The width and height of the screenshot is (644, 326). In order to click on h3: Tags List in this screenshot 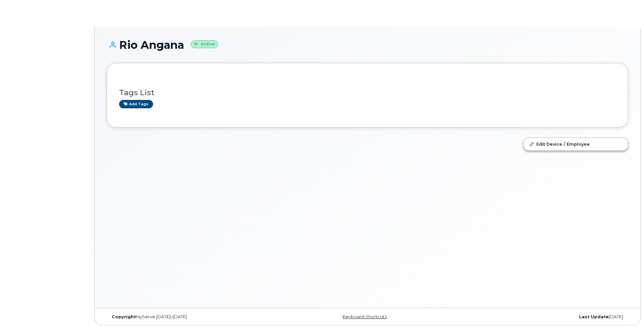, I will do `click(368, 93)`.